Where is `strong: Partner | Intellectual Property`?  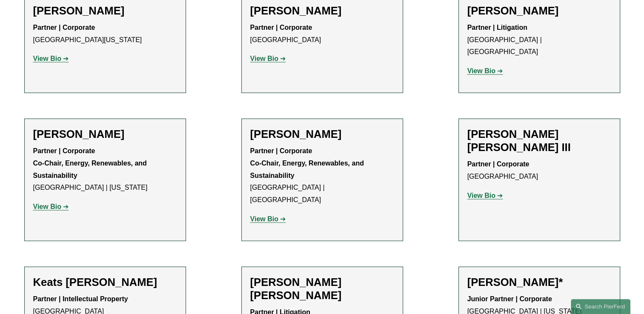
strong: Partner | Intellectual Property is located at coordinates (80, 299).